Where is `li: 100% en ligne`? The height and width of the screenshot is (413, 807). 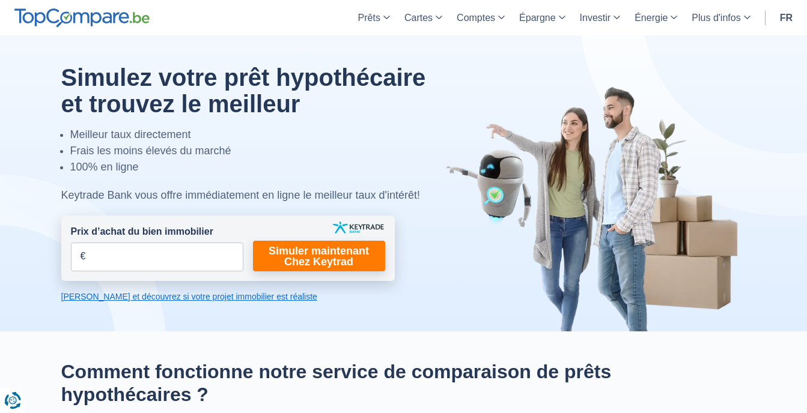 li: 100% en ligne is located at coordinates (262, 167).